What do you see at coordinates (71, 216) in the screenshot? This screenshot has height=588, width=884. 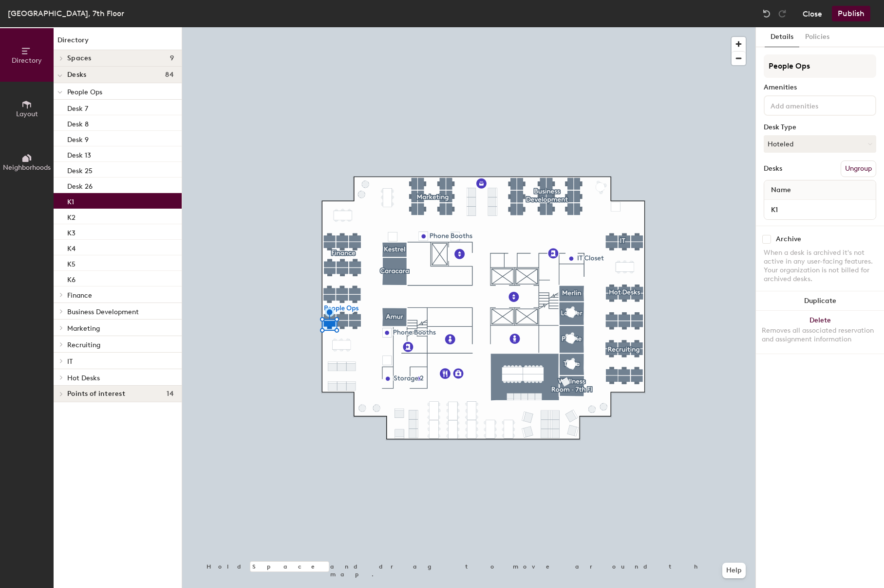 I see `p: K2` at bounding box center [71, 216].